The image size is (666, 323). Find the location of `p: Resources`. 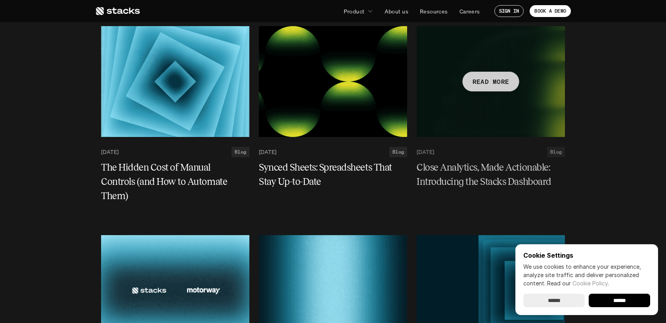

p: Resources is located at coordinates (433, 11).